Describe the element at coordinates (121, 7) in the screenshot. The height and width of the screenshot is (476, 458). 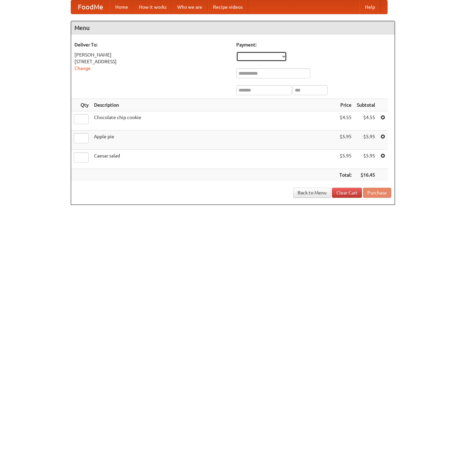
I see `a: Home` at that location.